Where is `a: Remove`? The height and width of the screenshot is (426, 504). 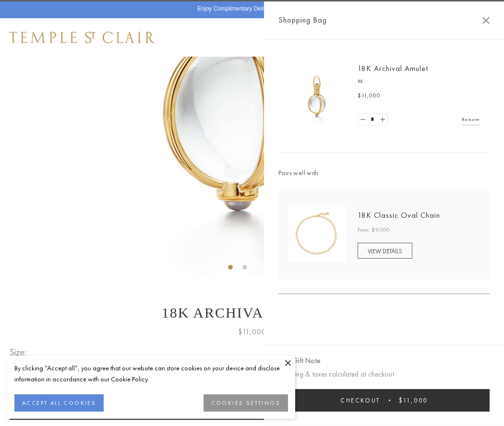
a: Remove is located at coordinates (471, 119).